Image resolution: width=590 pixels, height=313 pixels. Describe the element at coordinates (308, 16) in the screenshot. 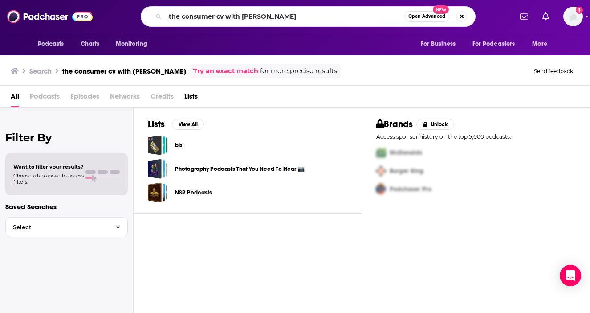

I see `div: Search podcasts, credits, & more...` at that location.